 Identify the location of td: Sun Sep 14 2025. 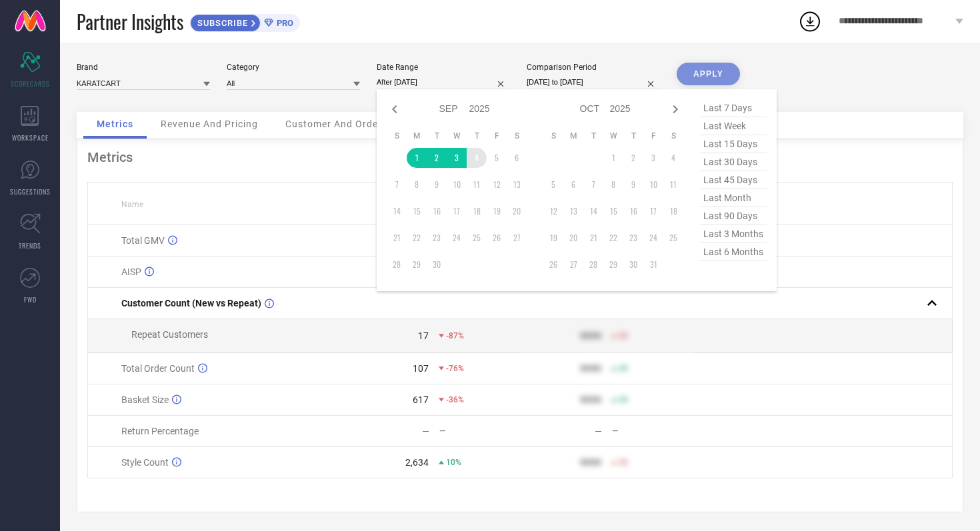
(396, 211).